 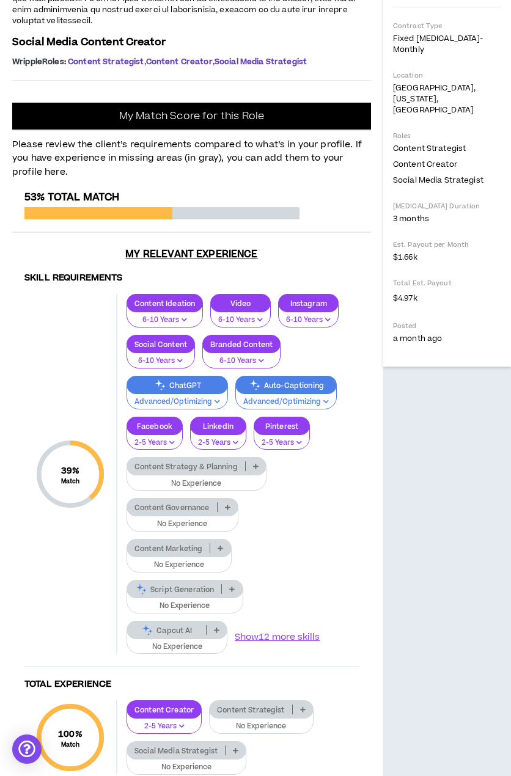 I want to click on h4: Skill Requirements, so click(x=191, y=278).